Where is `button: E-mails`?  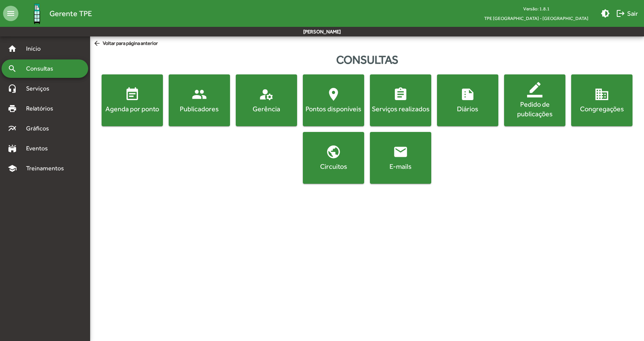
button: E-mails is located at coordinates (400, 157).